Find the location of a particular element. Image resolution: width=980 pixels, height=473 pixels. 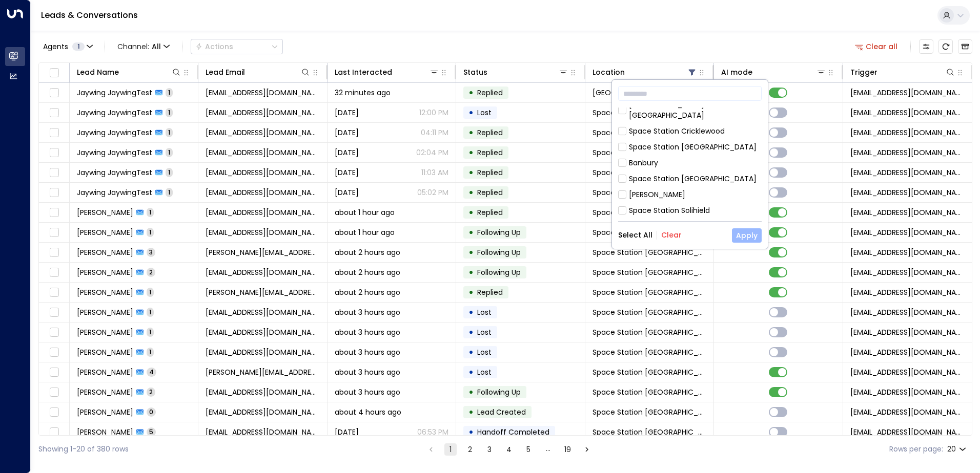

div: Lead Name is located at coordinates (98, 72).